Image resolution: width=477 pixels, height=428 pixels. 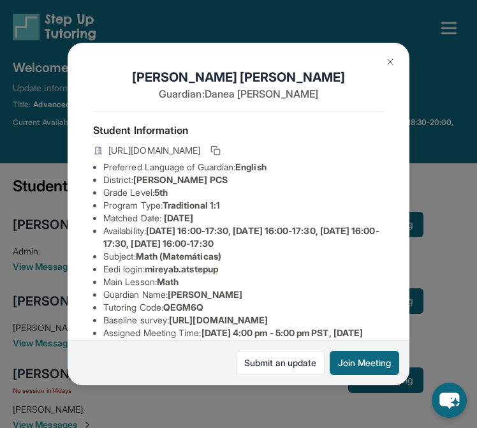 I want to click on li: Eedi login :, so click(x=243, y=269).